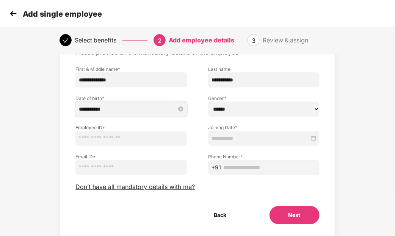 Image resolution: width=395 pixels, height=236 pixels. What do you see at coordinates (131, 127) in the screenshot?
I see `label: Employee ID` at bounding box center [131, 127].